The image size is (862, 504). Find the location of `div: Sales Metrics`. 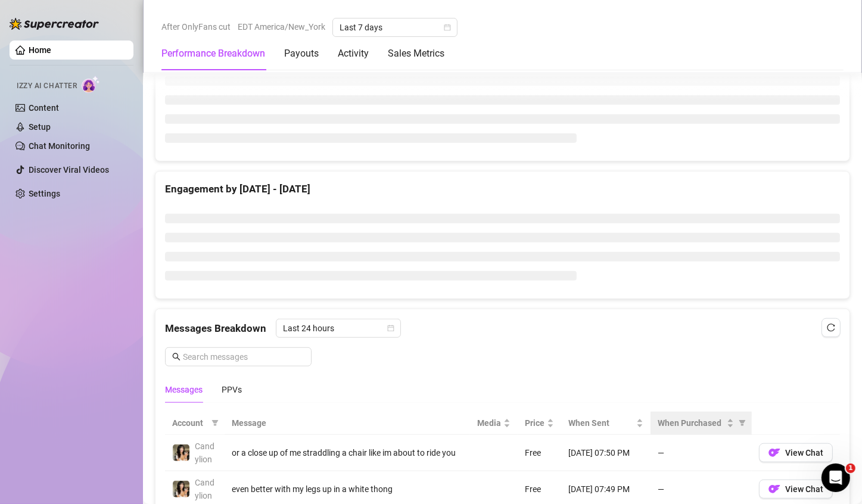

div: Sales Metrics is located at coordinates (416, 53).